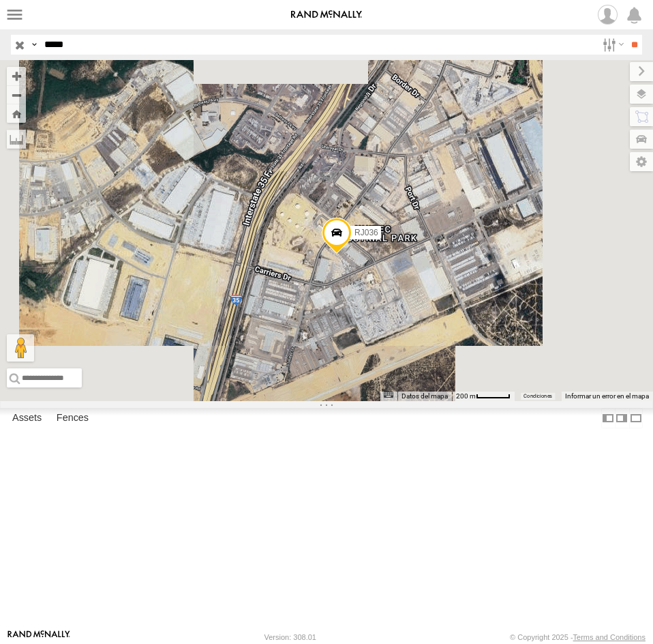 The image size is (653, 644). Describe the element at coordinates (39, 637) in the screenshot. I see `a: Visit our Website` at that location.